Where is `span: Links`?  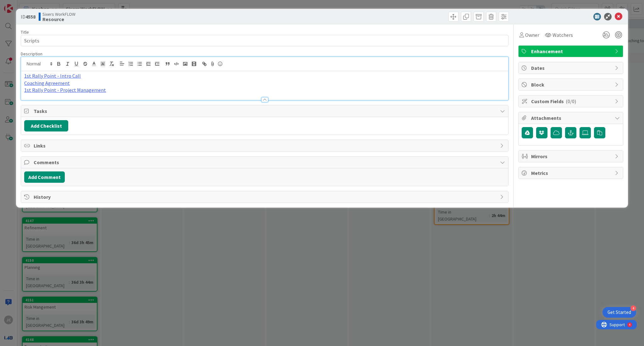
span: Links is located at coordinates (265, 145).